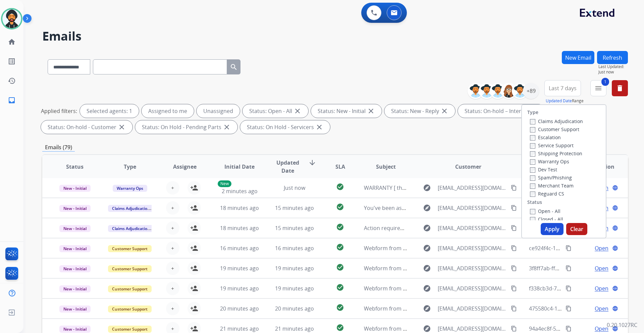  Describe the element at coordinates (556, 121) in the screenshot. I see `label: Claims Adjudication` at that location.